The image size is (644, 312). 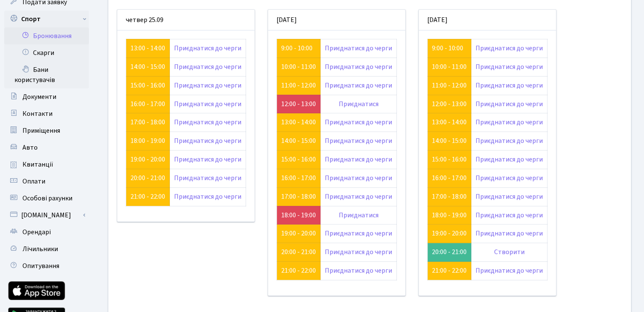 What do you see at coordinates (47, 97) in the screenshot?
I see `a: Документи` at bounding box center [47, 97].